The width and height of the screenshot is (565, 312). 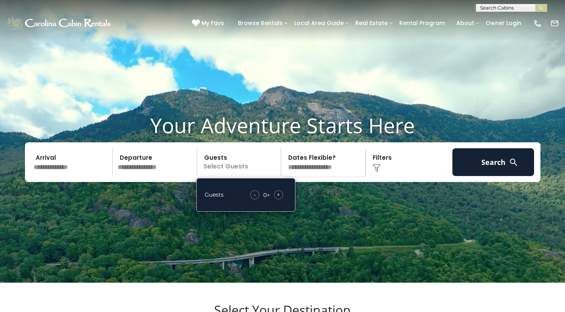 I want to click on img: White-1-1-2.png, so click(x=59, y=23).